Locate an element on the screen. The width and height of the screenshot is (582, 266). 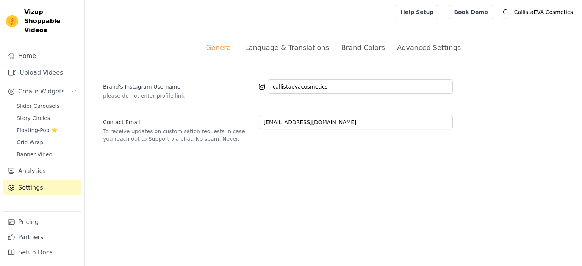
p: please do not enter profile link is located at coordinates (178, 96).